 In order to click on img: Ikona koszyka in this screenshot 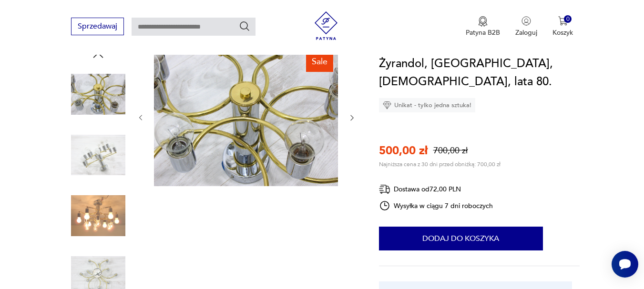, I will do `click(563, 21)`.